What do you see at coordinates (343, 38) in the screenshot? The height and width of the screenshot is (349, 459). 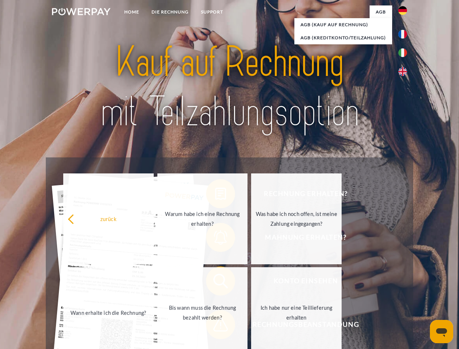 I see `a: AGB (Kreditkonto/Teilzahlung)` at bounding box center [343, 38].